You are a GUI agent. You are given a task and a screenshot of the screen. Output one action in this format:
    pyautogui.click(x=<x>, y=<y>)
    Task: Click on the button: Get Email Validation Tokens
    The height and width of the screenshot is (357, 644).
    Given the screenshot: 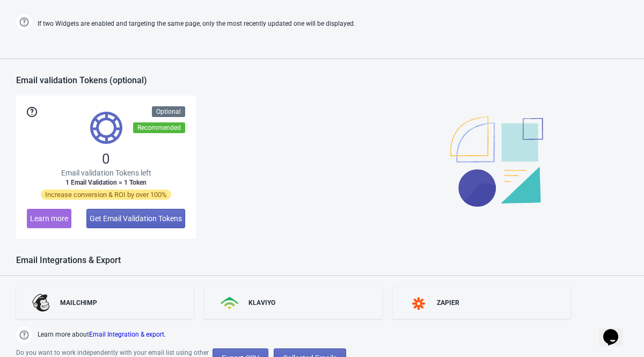 What is the action you would take?
    pyautogui.click(x=136, y=218)
    